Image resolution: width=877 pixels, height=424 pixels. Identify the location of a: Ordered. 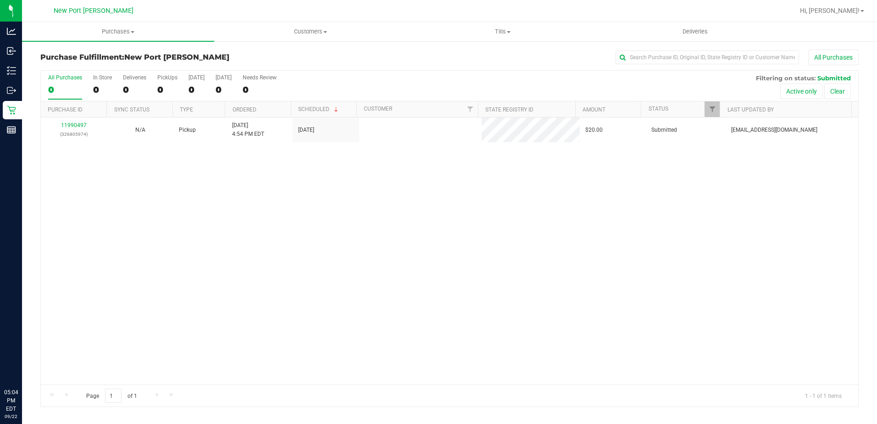
(244, 110).